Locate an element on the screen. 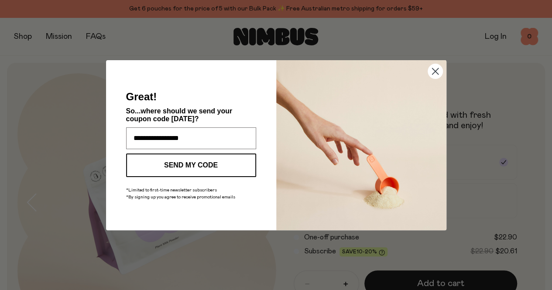 The height and width of the screenshot is (290, 552). input: Enter your email address is located at coordinates (191, 138).